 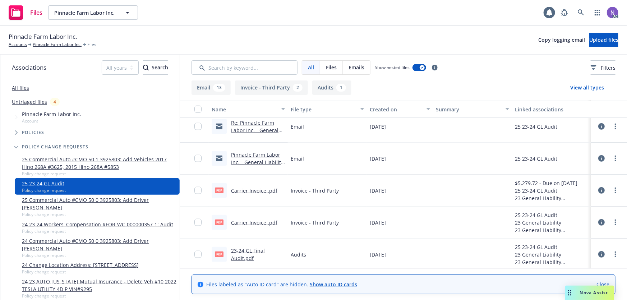 What do you see at coordinates (602, 67) in the screenshot?
I see `button: Filters` at bounding box center [602, 67].